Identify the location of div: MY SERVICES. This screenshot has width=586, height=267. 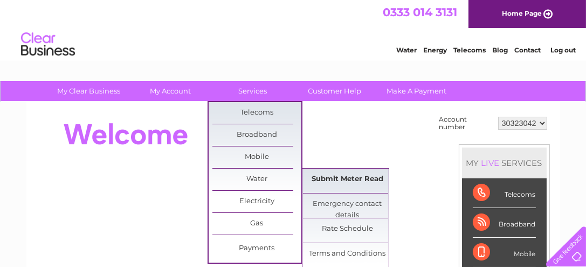
(504, 162).